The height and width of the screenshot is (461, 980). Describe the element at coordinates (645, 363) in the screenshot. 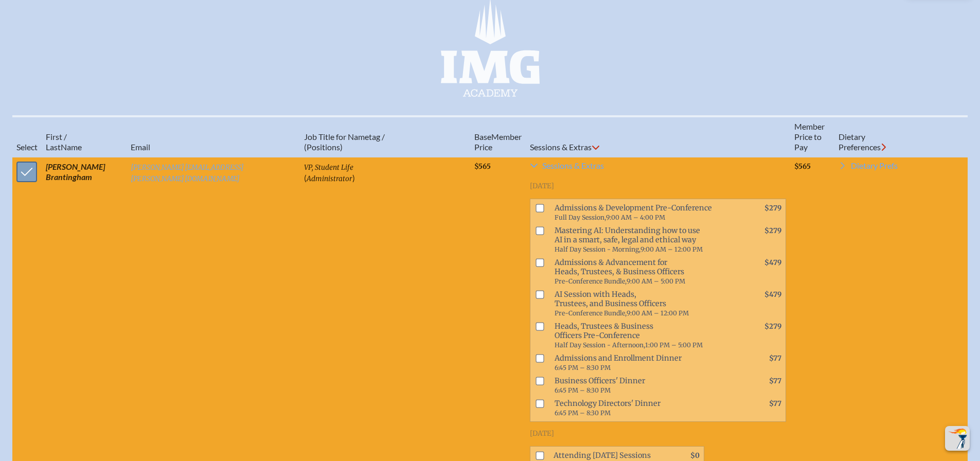

I see `span: Admissions and Enrollment Dinner` at that location.